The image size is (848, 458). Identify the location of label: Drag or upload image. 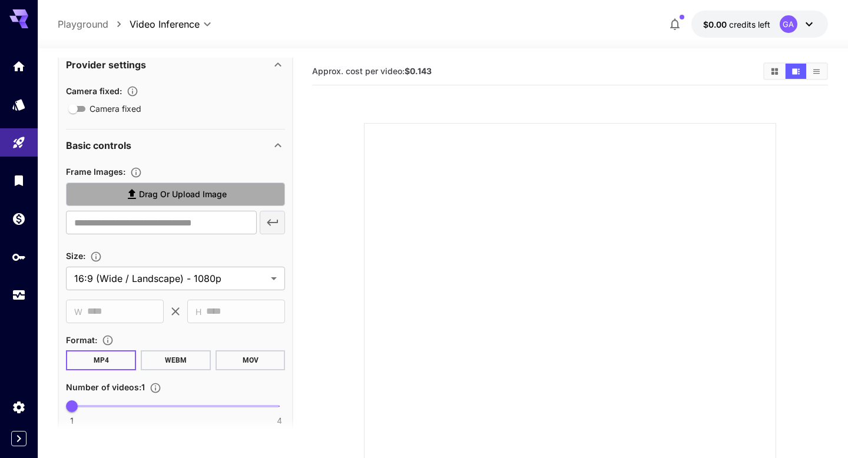
(175, 194).